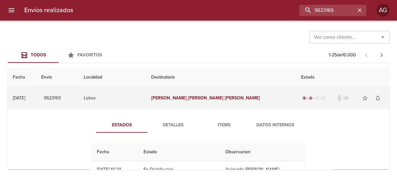 This screenshot has height=177, width=397. What do you see at coordinates (383, 10) in the screenshot?
I see `div: AG` at bounding box center [383, 10].